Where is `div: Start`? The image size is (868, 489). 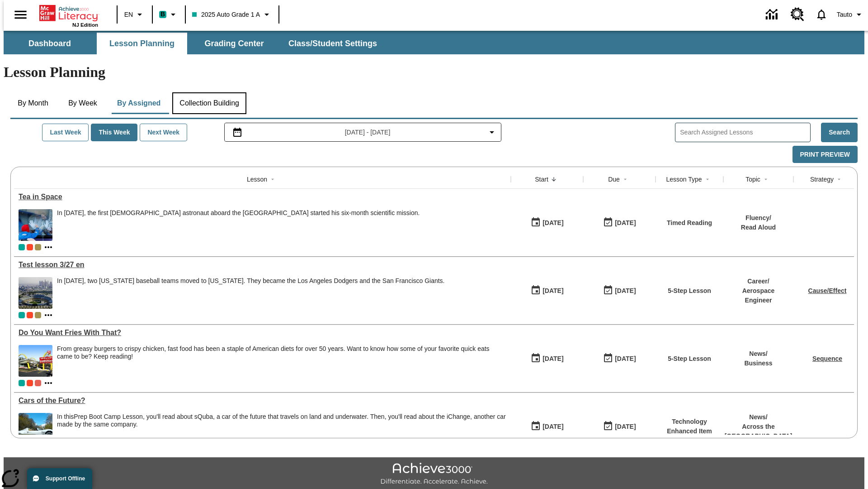 div: Start is located at coordinates (541, 179).